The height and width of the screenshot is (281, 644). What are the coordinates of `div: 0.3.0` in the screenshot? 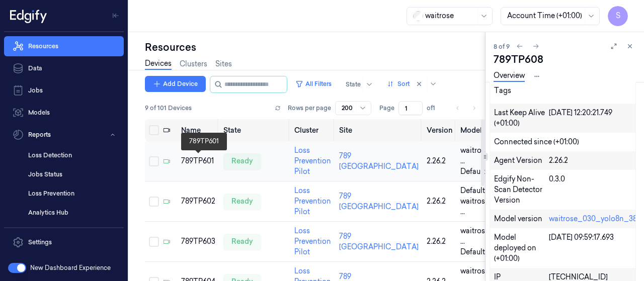 It's located at (590, 189).